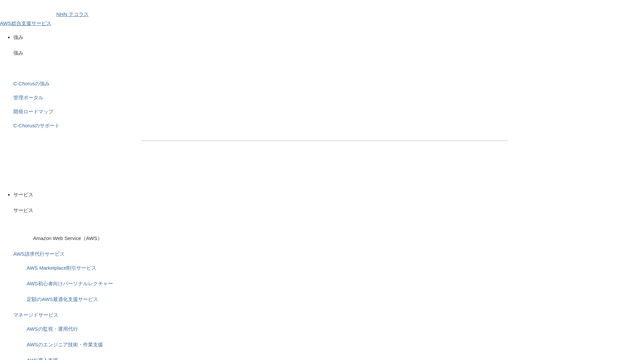  What do you see at coordinates (28, 97) in the screenshot?
I see `a: 管理ポータル` at bounding box center [28, 97].